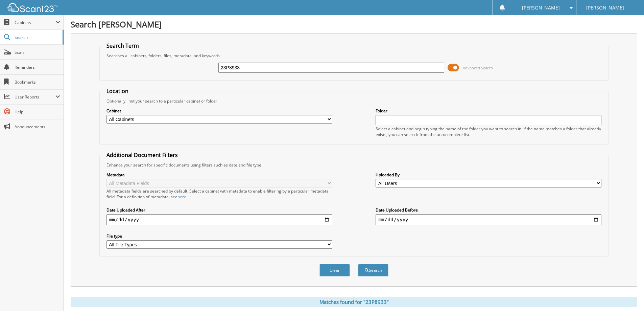  Describe the element at coordinates (37, 112) in the screenshot. I see `span: Help` at that location.